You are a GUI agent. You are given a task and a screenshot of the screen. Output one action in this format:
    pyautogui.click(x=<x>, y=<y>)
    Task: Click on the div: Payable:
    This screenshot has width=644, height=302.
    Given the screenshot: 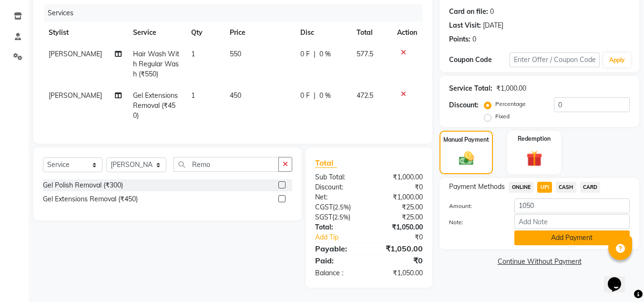 What is the action you would take?
    pyautogui.click(x=338, y=248)
    